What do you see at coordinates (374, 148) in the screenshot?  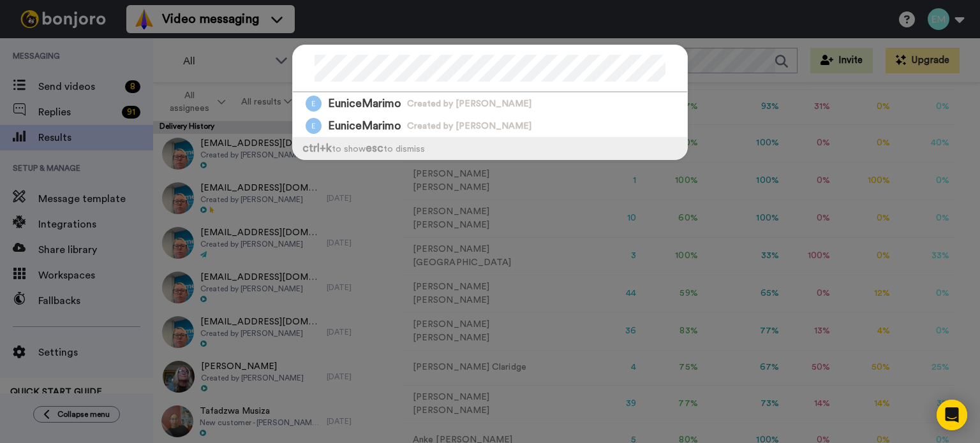 I see `span: esc` at bounding box center [374, 148].